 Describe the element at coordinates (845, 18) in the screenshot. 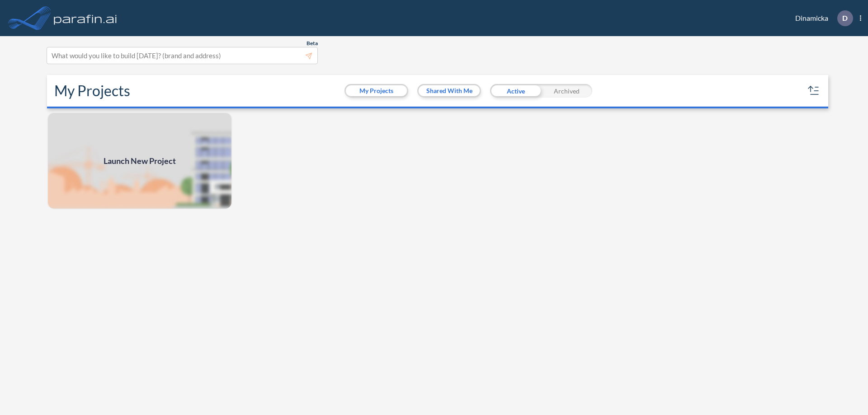

I see `p: D` at that location.